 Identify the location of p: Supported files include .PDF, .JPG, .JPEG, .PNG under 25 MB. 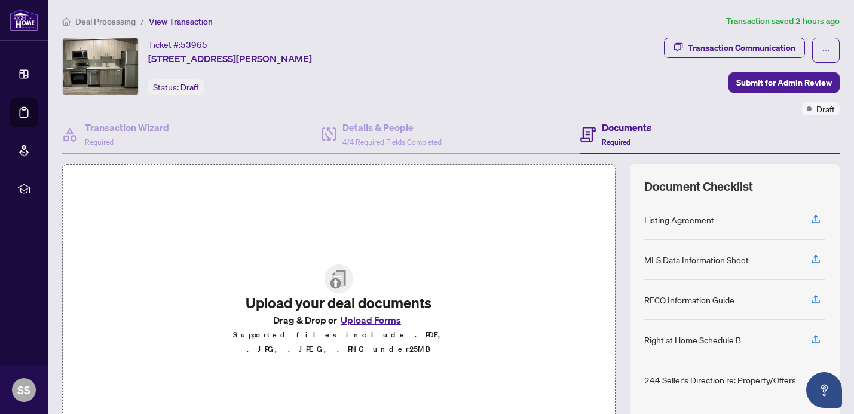
(339, 342).